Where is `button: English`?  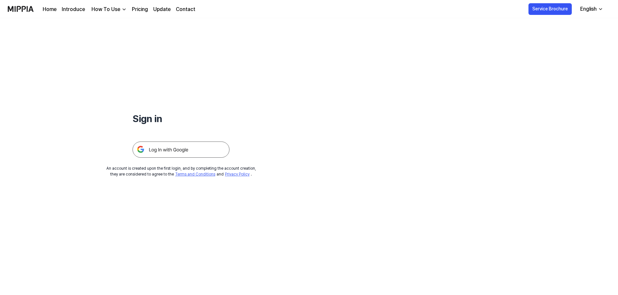 button: English is located at coordinates (591, 9).